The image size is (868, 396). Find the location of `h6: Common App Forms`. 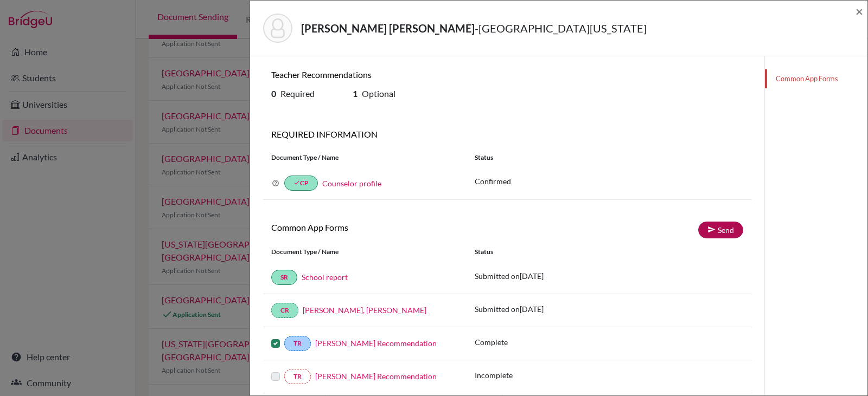

h6: Common App Forms is located at coordinates (385, 227).